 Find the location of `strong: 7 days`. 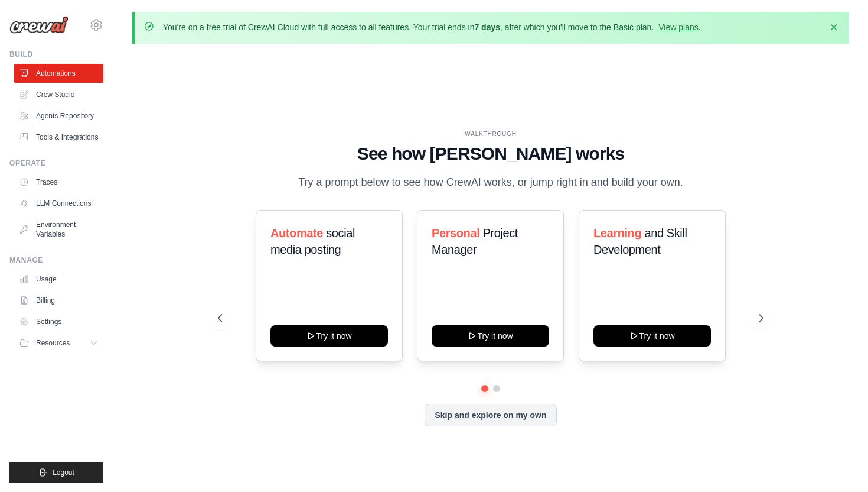

strong: 7 days is located at coordinates (487, 27).